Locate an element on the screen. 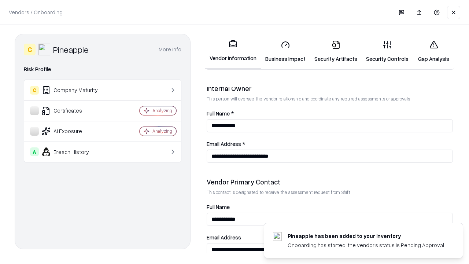 Image resolution: width=469 pixels, height=264 pixels. div: Pineapple is located at coordinates (71, 49).